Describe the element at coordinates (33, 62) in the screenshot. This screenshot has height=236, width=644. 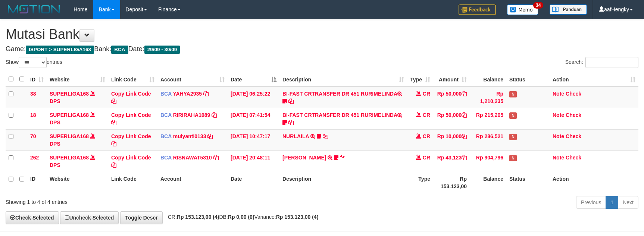
I see `select: Showentries` at that location.